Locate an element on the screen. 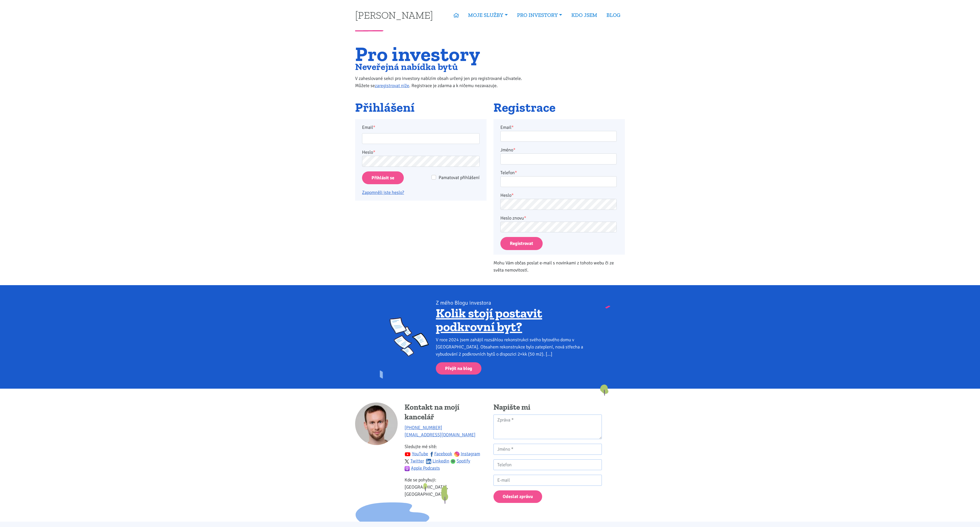  img: youtube.svg is located at coordinates (407, 454).